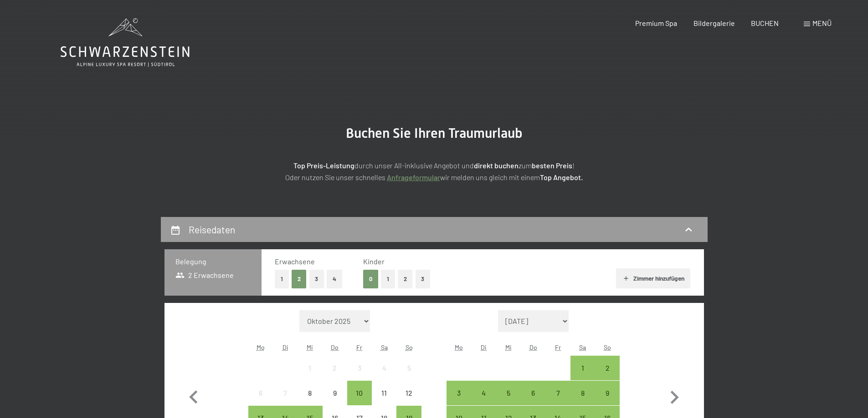 This screenshot has height=418, width=868. I want to click on a: Anfrageformular, so click(413, 177).